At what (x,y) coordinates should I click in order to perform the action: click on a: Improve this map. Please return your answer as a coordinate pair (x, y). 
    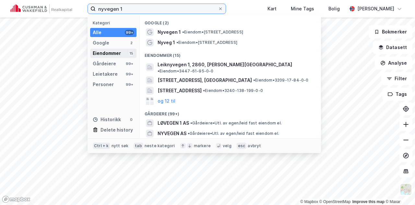
    Looking at the image, I should click on (368, 201).